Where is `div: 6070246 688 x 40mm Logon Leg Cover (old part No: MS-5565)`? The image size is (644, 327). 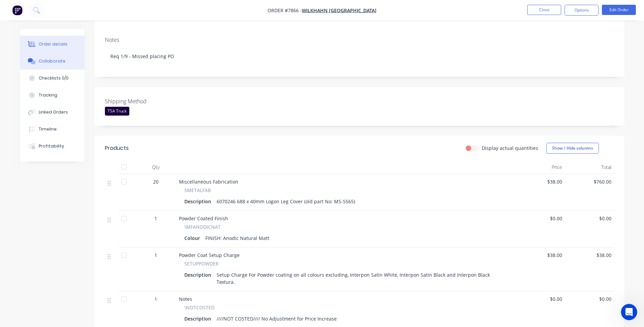 div: 6070246 688 x 40mm Logon Leg Cover (old part No: MS-5565) is located at coordinates (286, 201).